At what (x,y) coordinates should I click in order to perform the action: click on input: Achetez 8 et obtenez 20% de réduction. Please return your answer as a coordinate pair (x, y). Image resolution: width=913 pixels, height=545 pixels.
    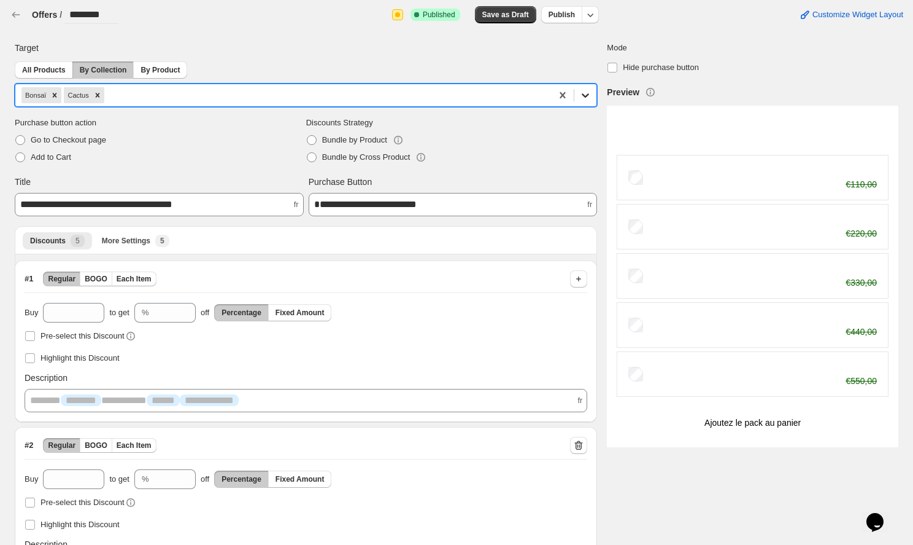
    Looking at the image, I should click on (636, 325).